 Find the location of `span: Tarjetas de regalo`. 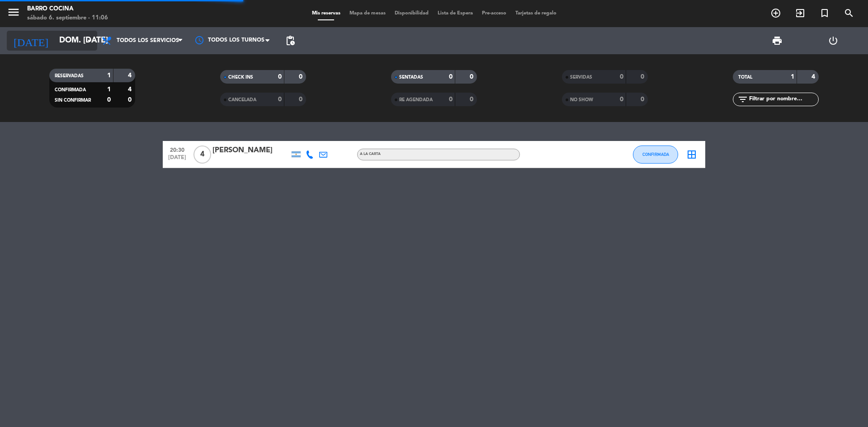

span: Tarjetas de regalo is located at coordinates (535, 13).